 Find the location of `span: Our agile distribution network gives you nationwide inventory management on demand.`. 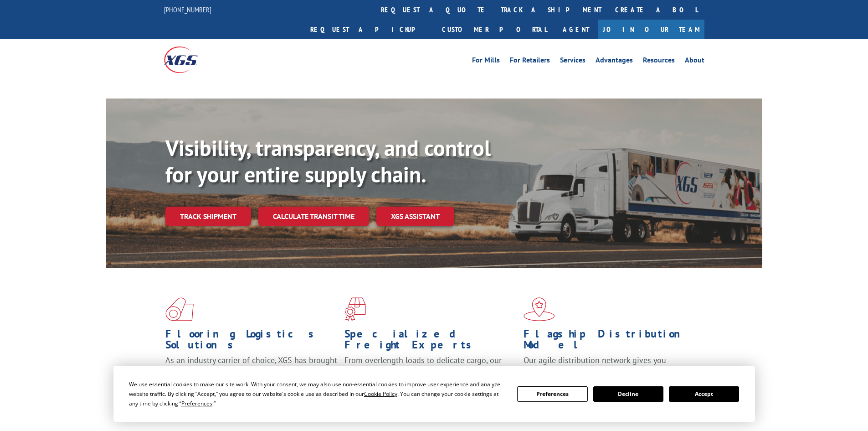

span: Our agile distribution network gives you nationwide inventory management on demand. is located at coordinates (607, 365).